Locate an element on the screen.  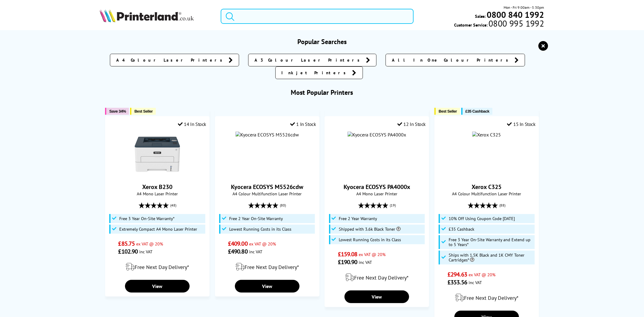
span: (48) is located at coordinates (173, 205).